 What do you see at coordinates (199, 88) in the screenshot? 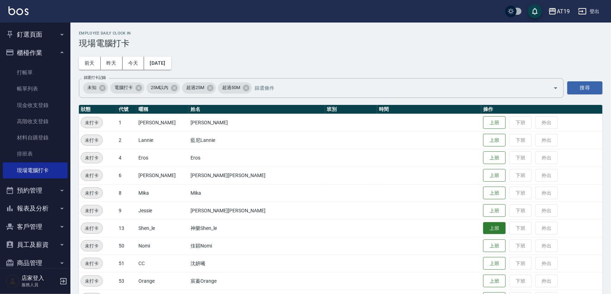
I see `div: 超過25M` at bounding box center [199, 88].